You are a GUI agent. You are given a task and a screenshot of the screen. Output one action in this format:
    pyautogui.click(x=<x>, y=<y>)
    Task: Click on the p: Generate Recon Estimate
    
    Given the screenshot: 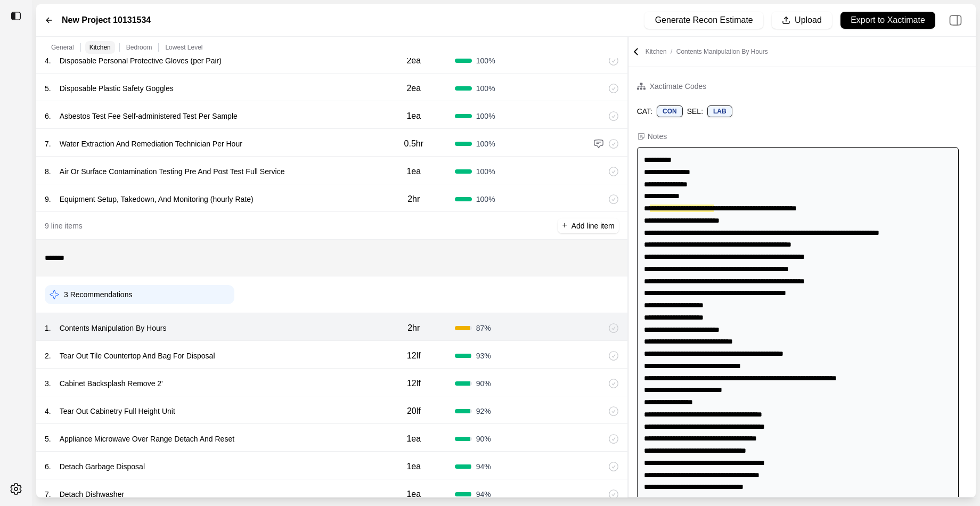 What is the action you would take?
    pyautogui.click(x=704, y=21)
    